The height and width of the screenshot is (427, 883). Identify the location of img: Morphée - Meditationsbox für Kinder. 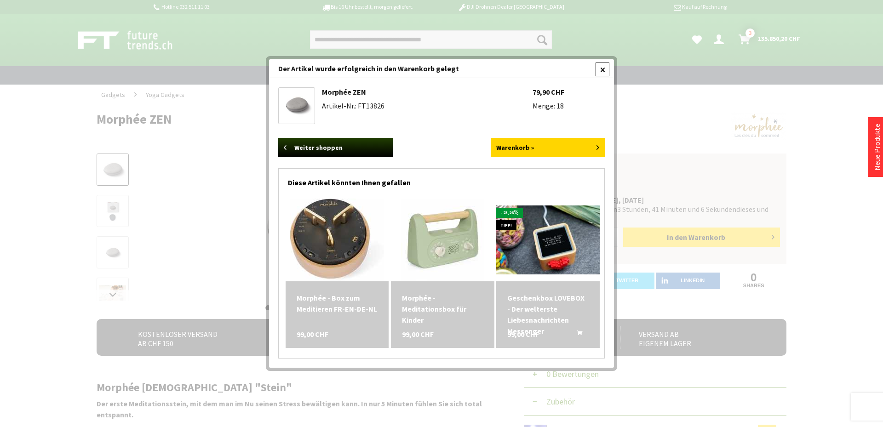
(443, 240).